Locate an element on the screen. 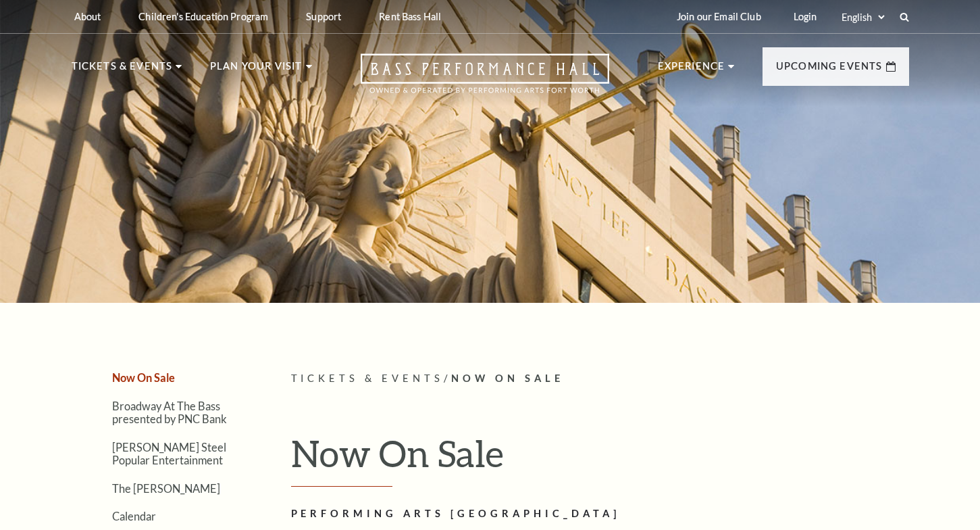 This screenshot has width=980, height=530. p: Experience is located at coordinates (691, 70).